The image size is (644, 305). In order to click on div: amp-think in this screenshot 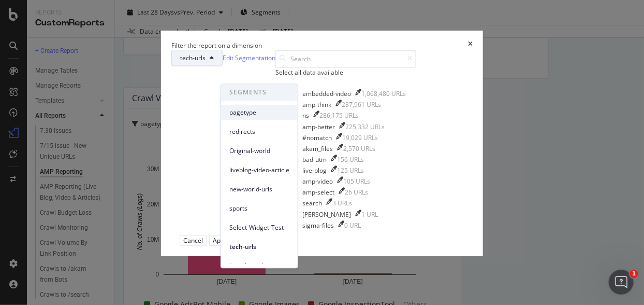, I will do `click(317, 104)`.